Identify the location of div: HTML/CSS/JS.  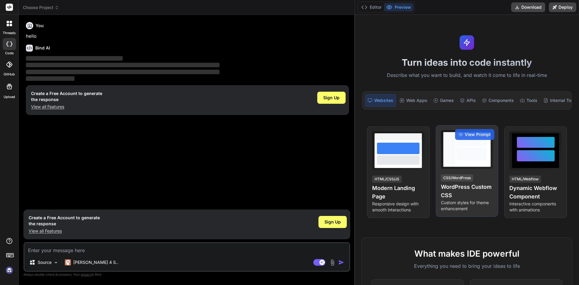
(387, 179).